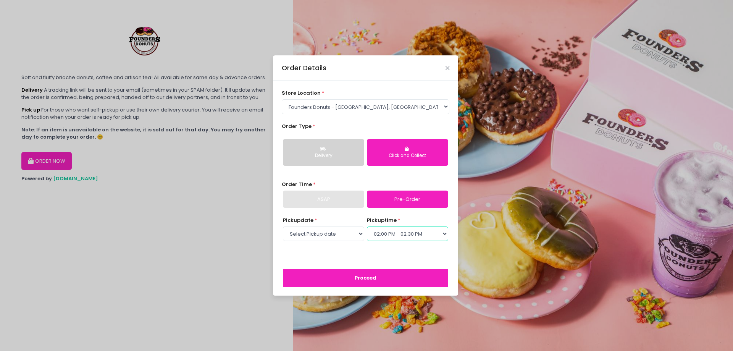 Image resolution: width=733 pixels, height=351 pixels. Describe the element at coordinates (296, 184) in the screenshot. I see `span: Order Time` at that location.